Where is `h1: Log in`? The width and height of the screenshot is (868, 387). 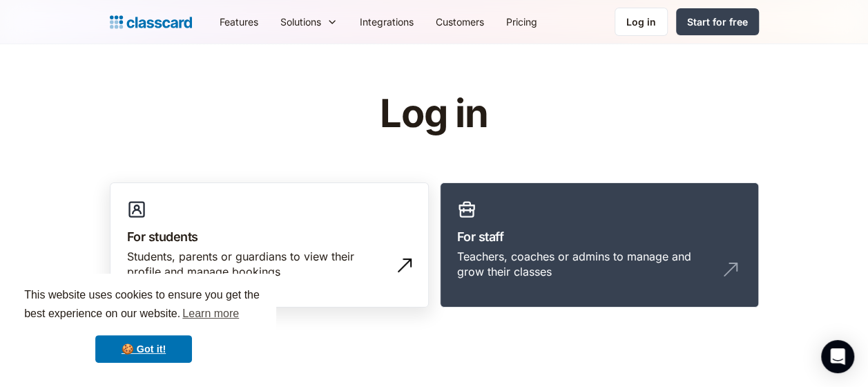
h1: Log in is located at coordinates (434, 114).